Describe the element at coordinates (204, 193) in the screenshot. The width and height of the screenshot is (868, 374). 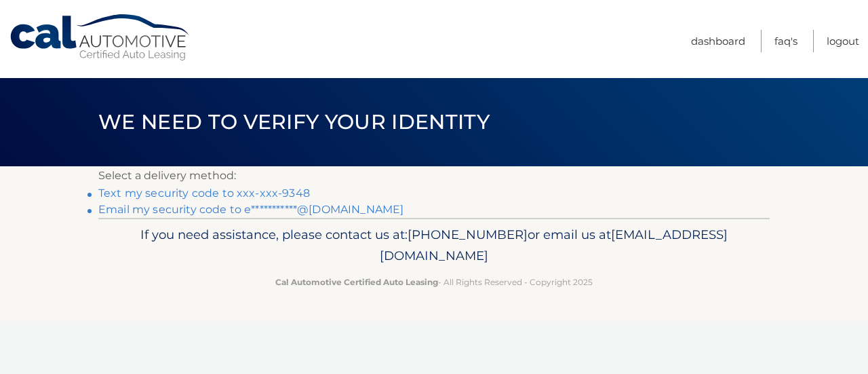
I see `a: Text my security code to xxx-xxx-9348` at that location.